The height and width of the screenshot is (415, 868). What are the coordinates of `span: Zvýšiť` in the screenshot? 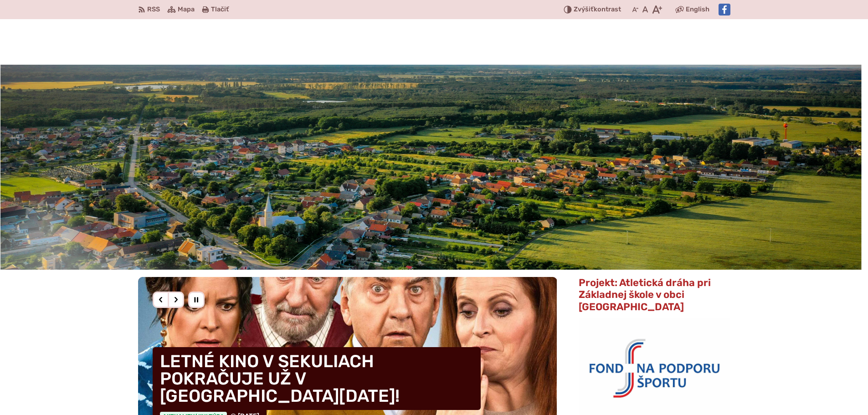 It's located at (584, 9).